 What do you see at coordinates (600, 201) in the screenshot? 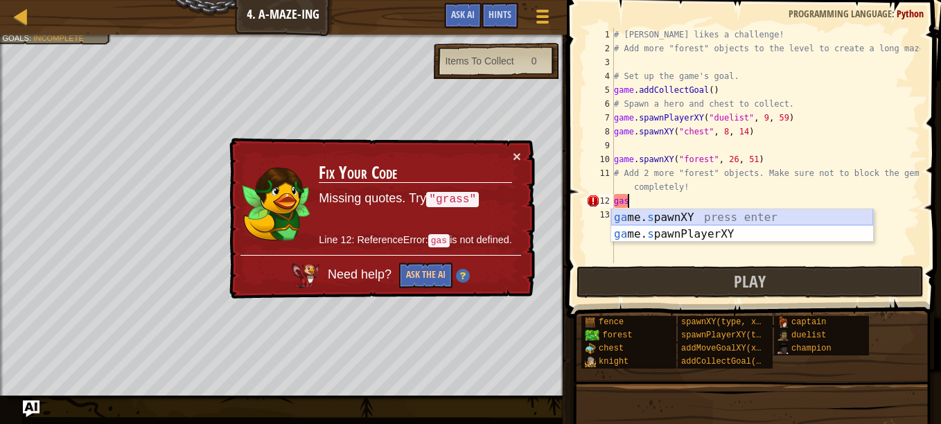
I see `div: 12` at bounding box center [600, 201].